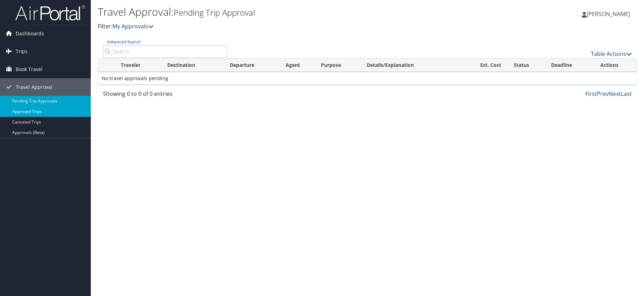 The width and height of the screenshot is (644, 296). Describe the element at coordinates (133, 26) in the screenshot. I see `a: My Approvals` at that location.